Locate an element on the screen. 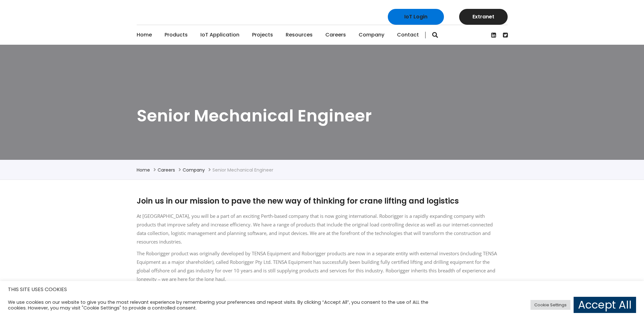 This screenshot has width=644, height=319. a: Projects is located at coordinates (263, 35).